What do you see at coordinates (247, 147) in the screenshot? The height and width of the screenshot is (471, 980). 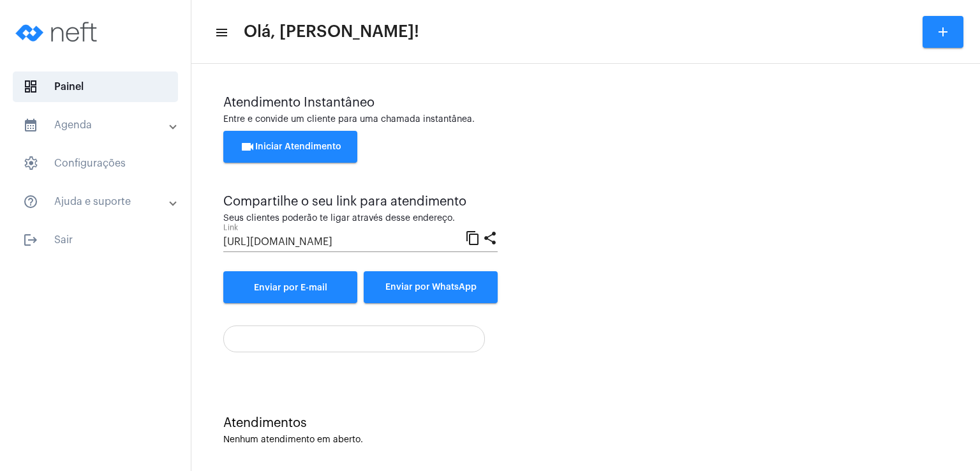 I see `mat-icon: videocam` at bounding box center [247, 147].